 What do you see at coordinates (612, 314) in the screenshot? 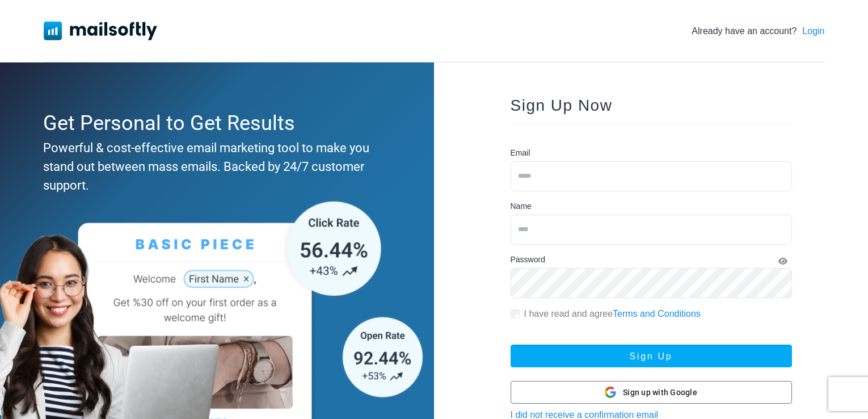
I see `label: I have read and agree` at bounding box center [612, 314].